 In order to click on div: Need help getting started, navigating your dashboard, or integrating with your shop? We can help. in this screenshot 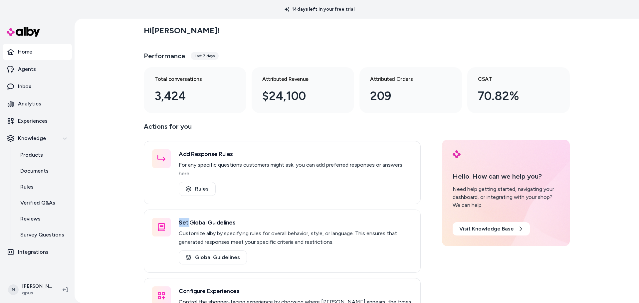, I will do `click(505, 197)`.